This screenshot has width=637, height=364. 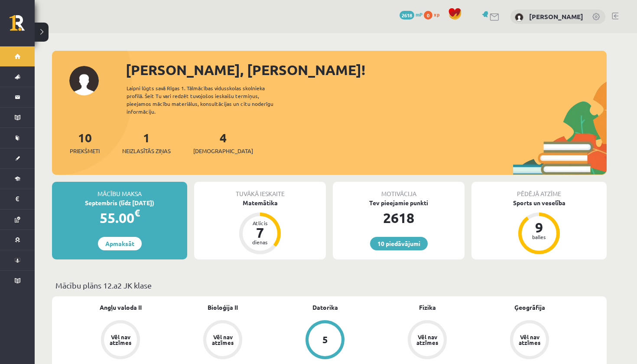 What do you see at coordinates (428, 307) in the screenshot?
I see `a: Fizika` at bounding box center [428, 307].